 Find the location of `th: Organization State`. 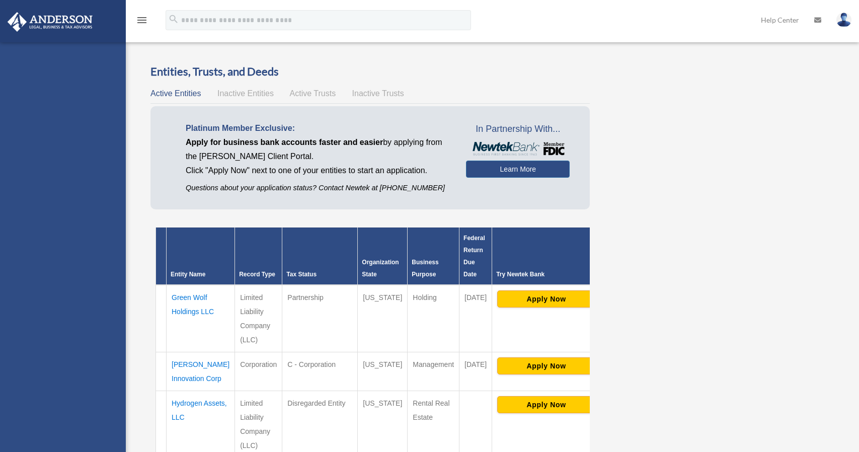

th: Organization State is located at coordinates (383, 256).